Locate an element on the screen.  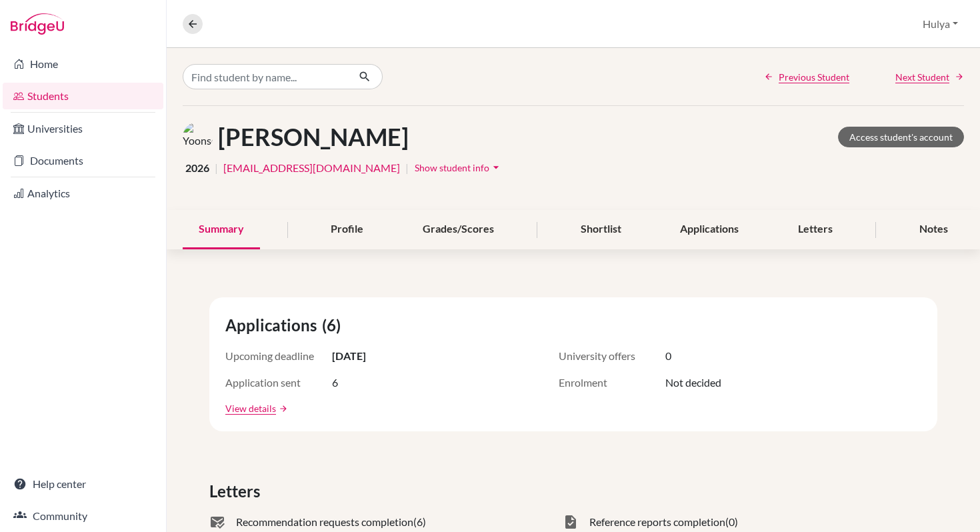
i: arrow_drop_down is located at coordinates (496, 168).